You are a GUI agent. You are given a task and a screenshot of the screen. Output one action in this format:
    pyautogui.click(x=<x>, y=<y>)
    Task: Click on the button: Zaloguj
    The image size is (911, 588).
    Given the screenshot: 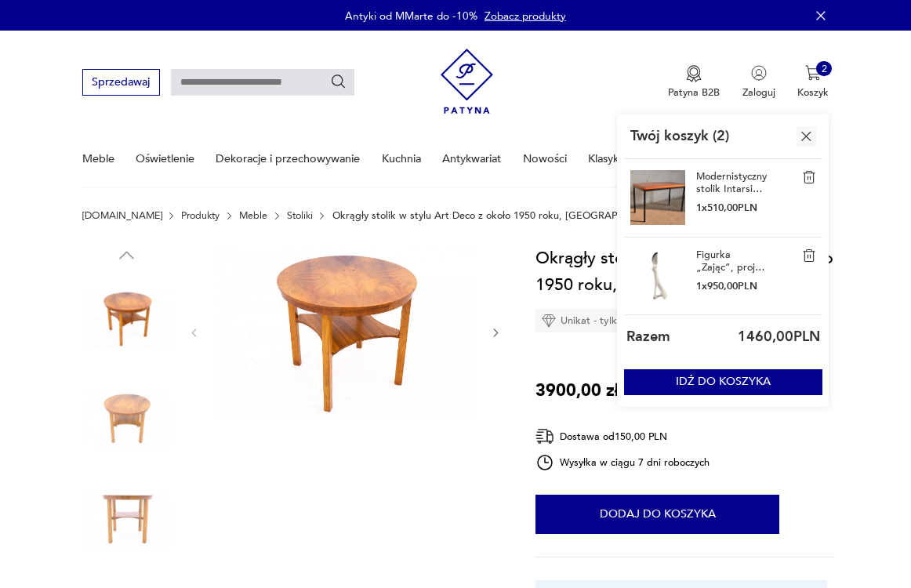 What is the action you would take?
    pyautogui.click(x=759, y=83)
    